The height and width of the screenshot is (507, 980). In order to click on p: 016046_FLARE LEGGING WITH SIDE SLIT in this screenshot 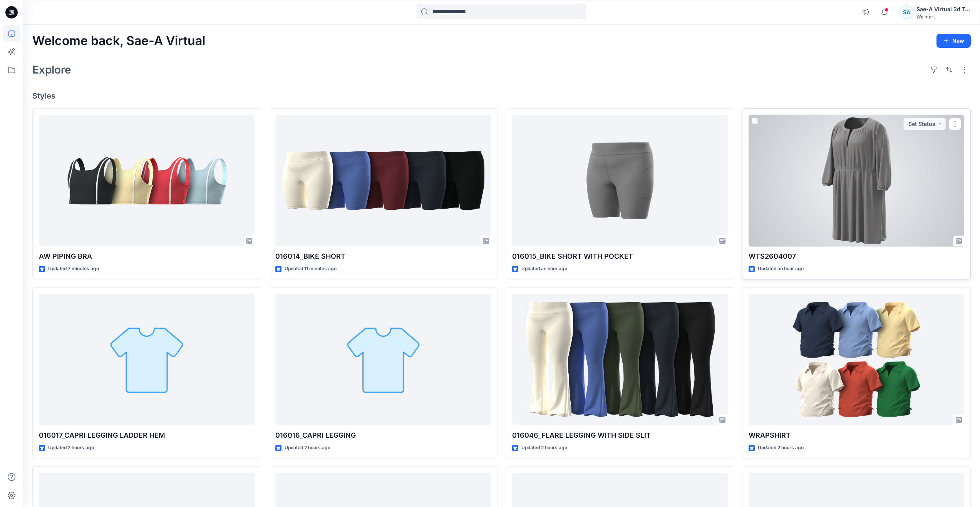, I will do `click(620, 436)`.